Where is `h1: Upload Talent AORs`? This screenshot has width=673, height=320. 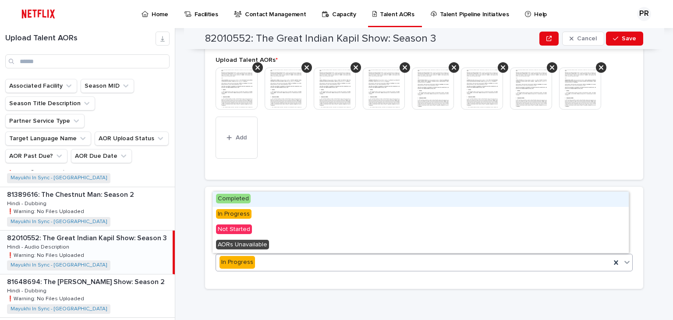
h1: Upload Talent AORs is located at coordinates (80, 39).